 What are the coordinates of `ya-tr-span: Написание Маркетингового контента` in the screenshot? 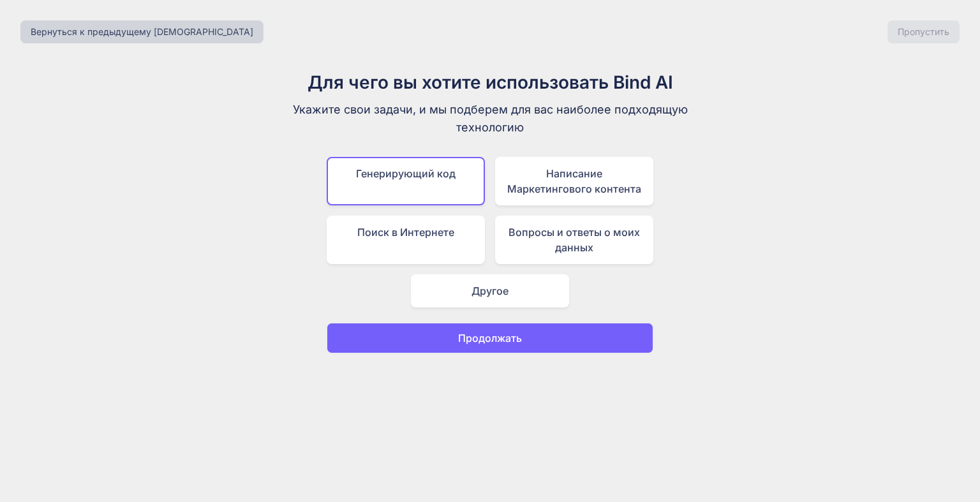 It's located at (575, 181).